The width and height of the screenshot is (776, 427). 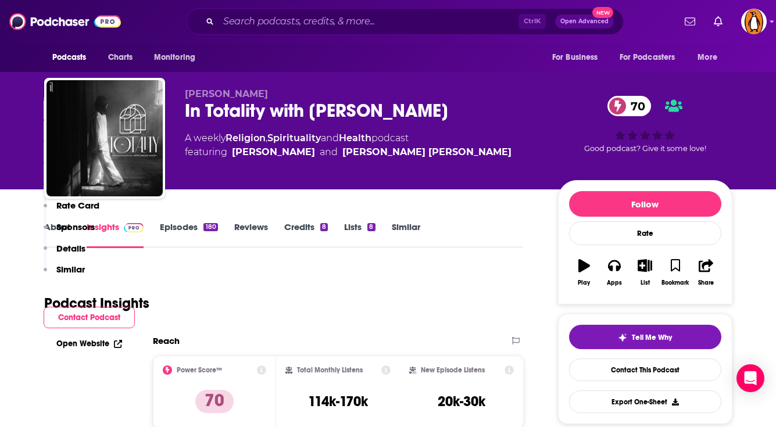 What do you see at coordinates (251, 235) in the screenshot?
I see `a: Reviews` at bounding box center [251, 235].